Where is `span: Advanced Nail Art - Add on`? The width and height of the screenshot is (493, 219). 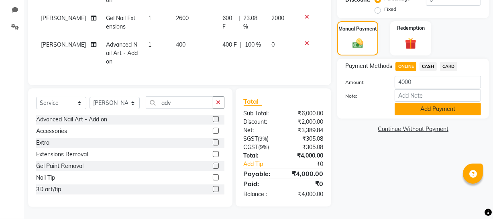 span: Advanced Nail Art - Add on is located at coordinates (122, 53).